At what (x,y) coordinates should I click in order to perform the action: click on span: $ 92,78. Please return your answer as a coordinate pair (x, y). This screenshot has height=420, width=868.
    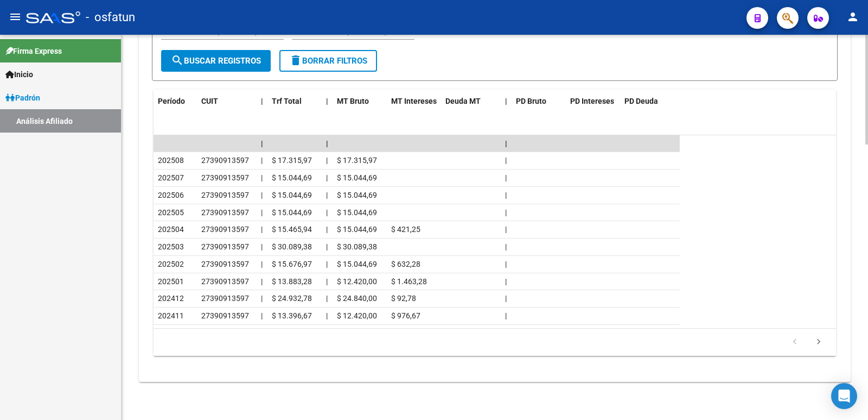
    Looking at the image, I should click on (404, 298).